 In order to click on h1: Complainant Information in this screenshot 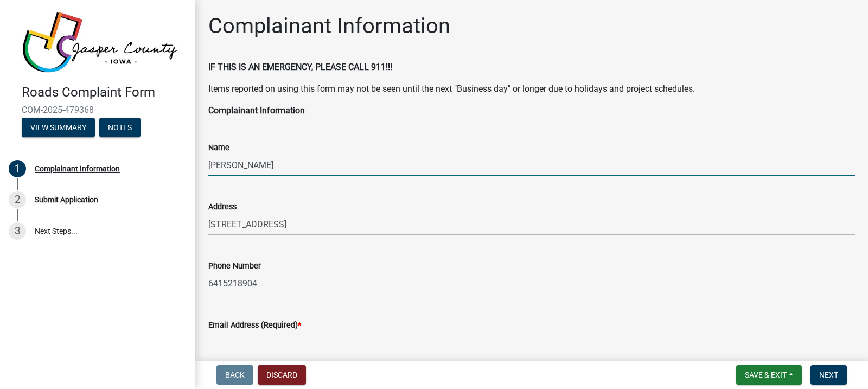, I will do `click(329, 26)`.